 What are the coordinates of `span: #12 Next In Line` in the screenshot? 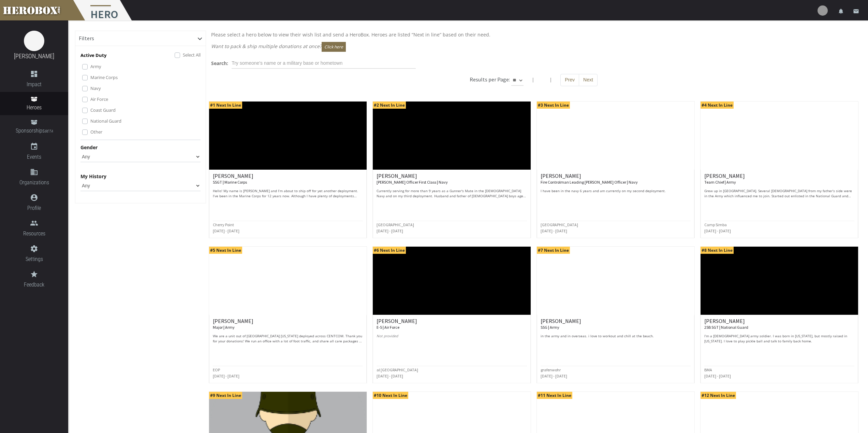 It's located at (718, 395).